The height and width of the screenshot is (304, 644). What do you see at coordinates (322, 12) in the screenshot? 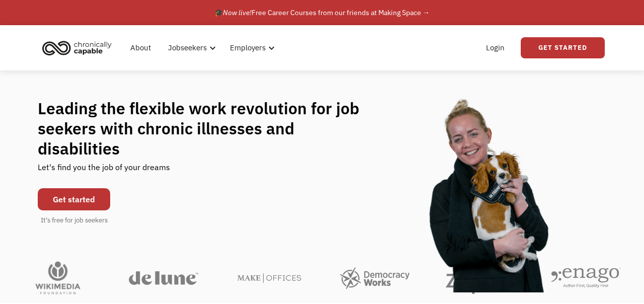
I see `div: 🎓 Free Career Courses from our friends at Making Space →` at bounding box center [322, 12].